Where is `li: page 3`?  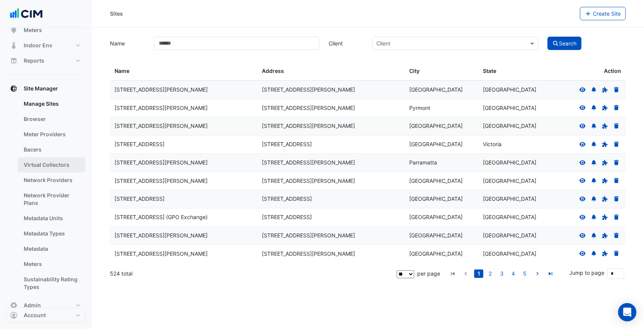
li: page 3 is located at coordinates (502, 274).